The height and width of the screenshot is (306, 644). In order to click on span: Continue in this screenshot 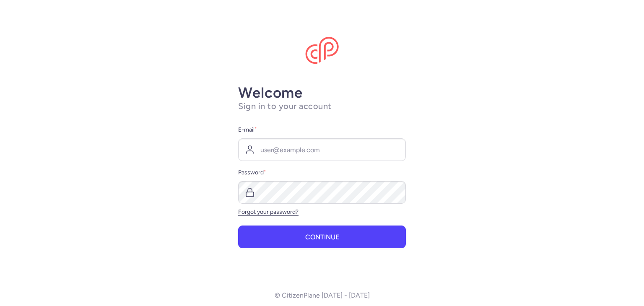, I will do `click(322, 237)`.